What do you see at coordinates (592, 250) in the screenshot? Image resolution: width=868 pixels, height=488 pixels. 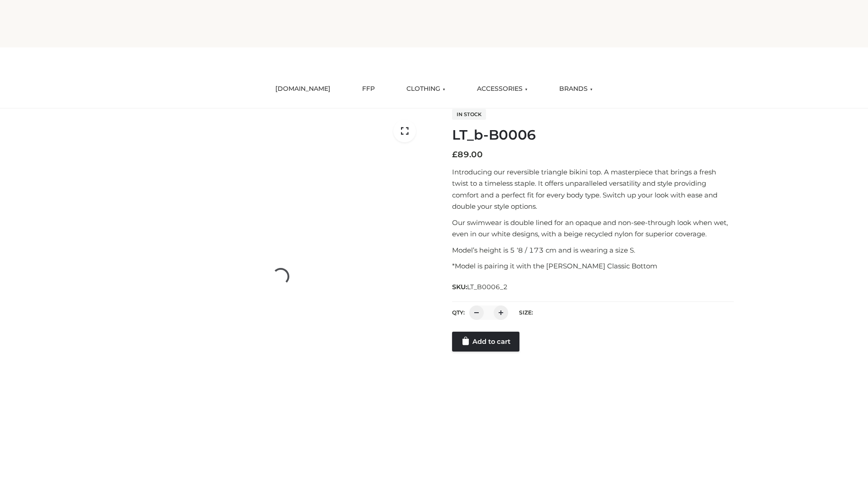 I see `p: Model’s height is 5 ‘8 / 173 cm and is wearing a size S.` at bounding box center [592, 250].